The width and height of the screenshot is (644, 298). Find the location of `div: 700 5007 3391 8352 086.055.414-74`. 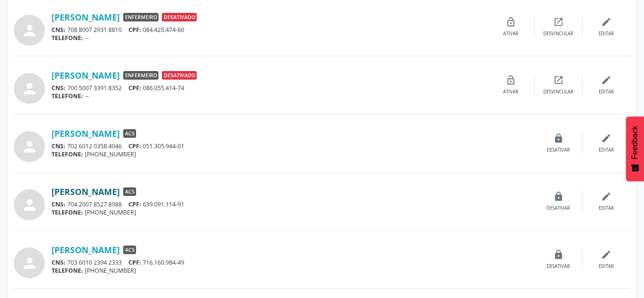

div: 700 5007 3391 8352 086.055.414-74 is located at coordinates (269, 88).